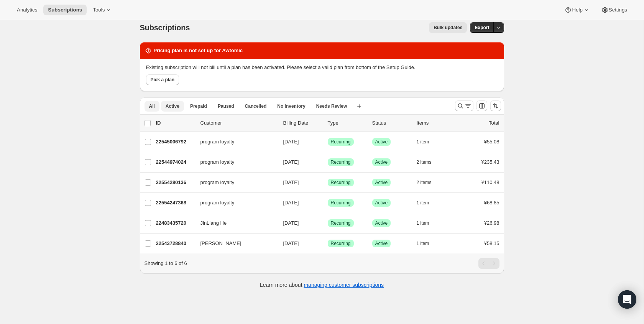 Image resolution: width=644 pixels, height=324 pixels. Describe the element at coordinates (493, 123) in the screenshot. I see `p: Total` at that location.